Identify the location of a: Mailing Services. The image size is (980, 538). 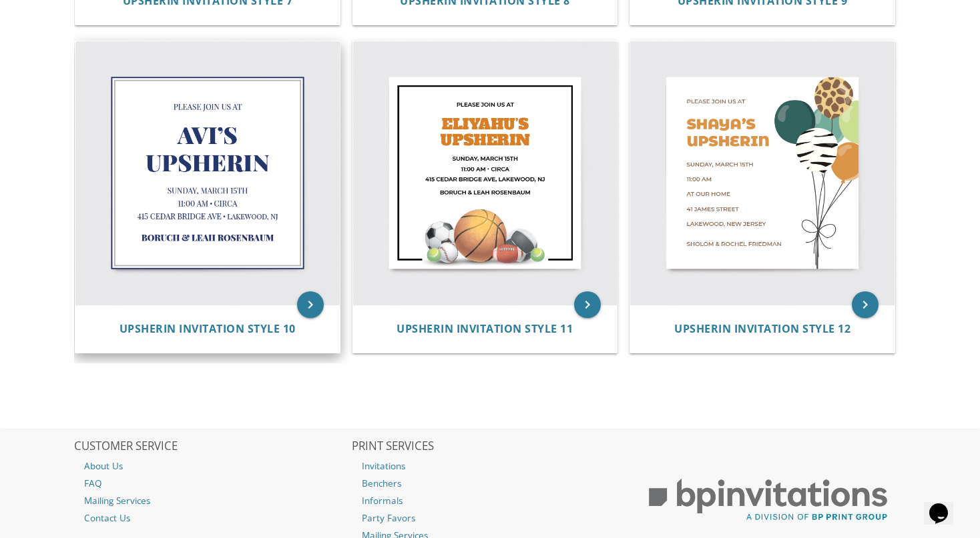
(212, 501).